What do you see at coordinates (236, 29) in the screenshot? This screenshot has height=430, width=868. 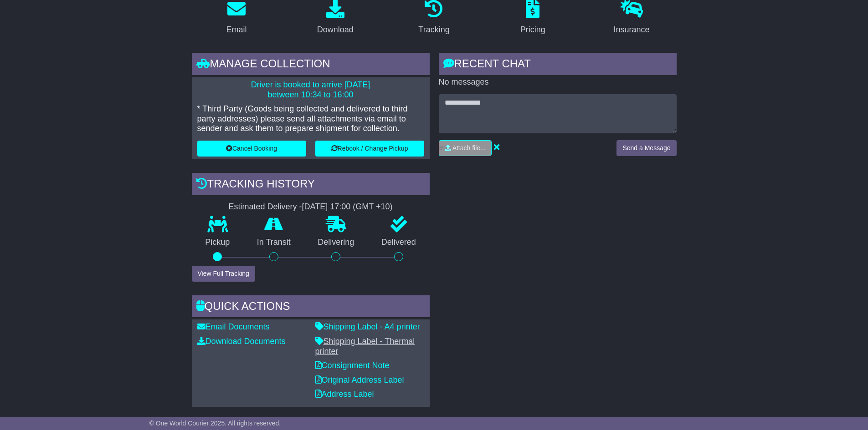 I see `div: Email` at bounding box center [236, 29].